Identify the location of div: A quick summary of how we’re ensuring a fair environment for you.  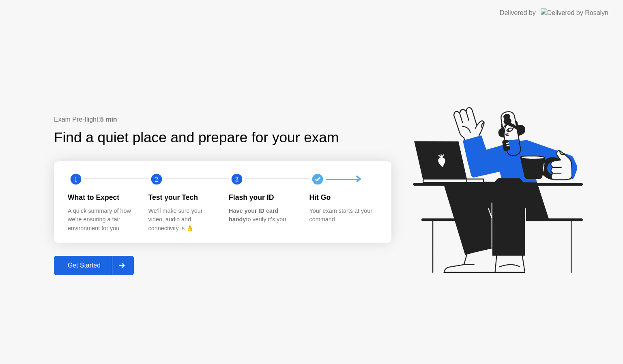
(101, 220).